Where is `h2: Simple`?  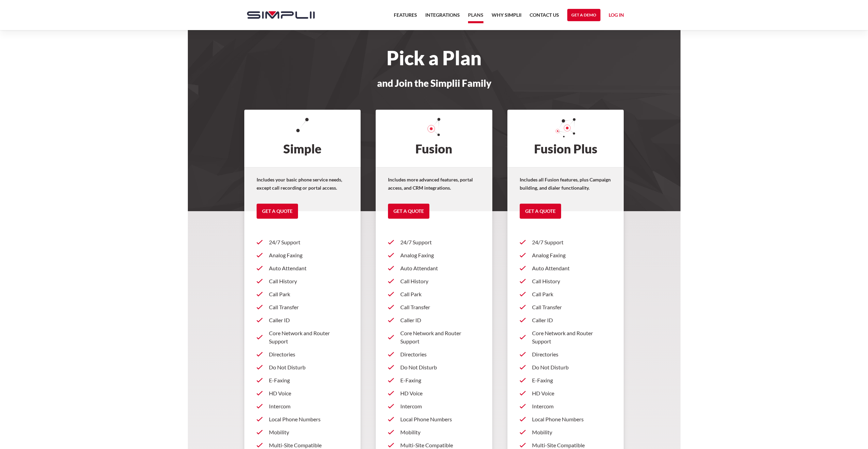
h2: Simple is located at coordinates (302, 138).